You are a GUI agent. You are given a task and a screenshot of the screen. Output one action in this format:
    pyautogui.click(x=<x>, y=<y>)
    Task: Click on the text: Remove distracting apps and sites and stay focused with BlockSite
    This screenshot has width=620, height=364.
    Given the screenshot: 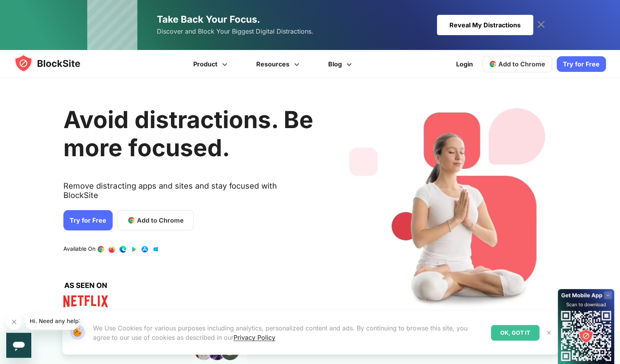 What is the action you would take?
    pyautogui.click(x=188, y=193)
    